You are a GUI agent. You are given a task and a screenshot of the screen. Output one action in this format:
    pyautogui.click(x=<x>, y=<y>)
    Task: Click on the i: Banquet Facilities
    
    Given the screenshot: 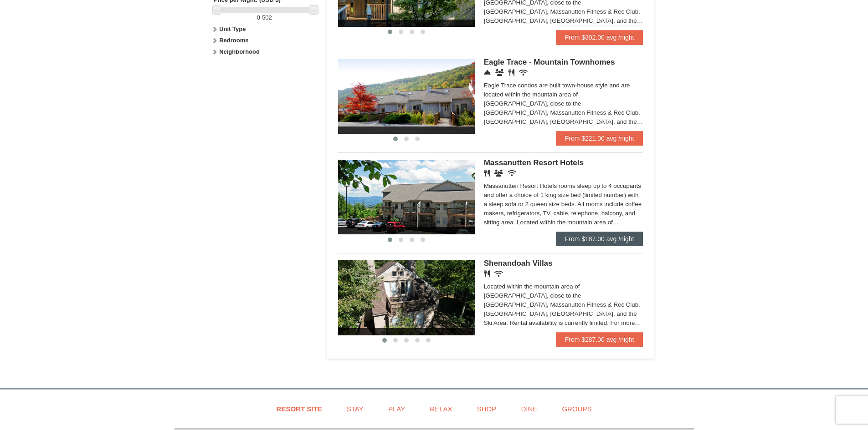 What is the action you would take?
    pyautogui.click(x=498, y=173)
    